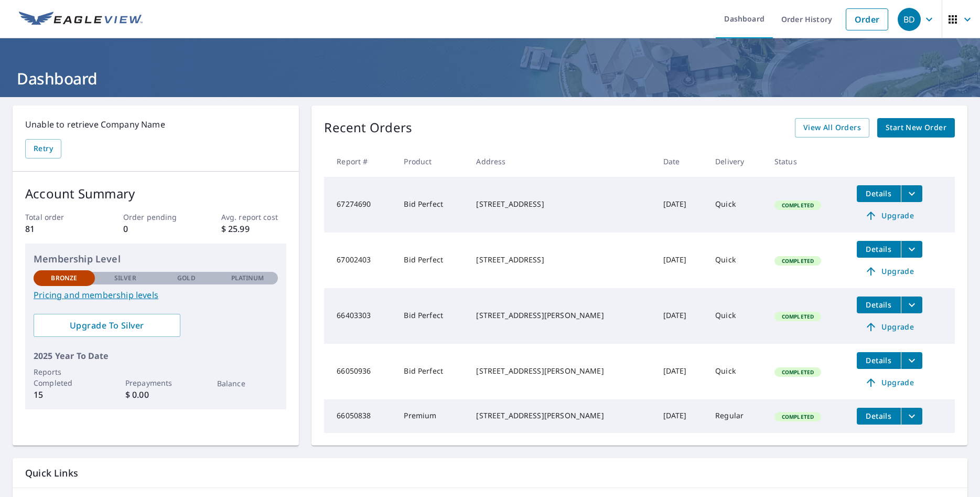  Describe the element at coordinates (248, 383) in the screenshot. I see `p: Balance` at that location.